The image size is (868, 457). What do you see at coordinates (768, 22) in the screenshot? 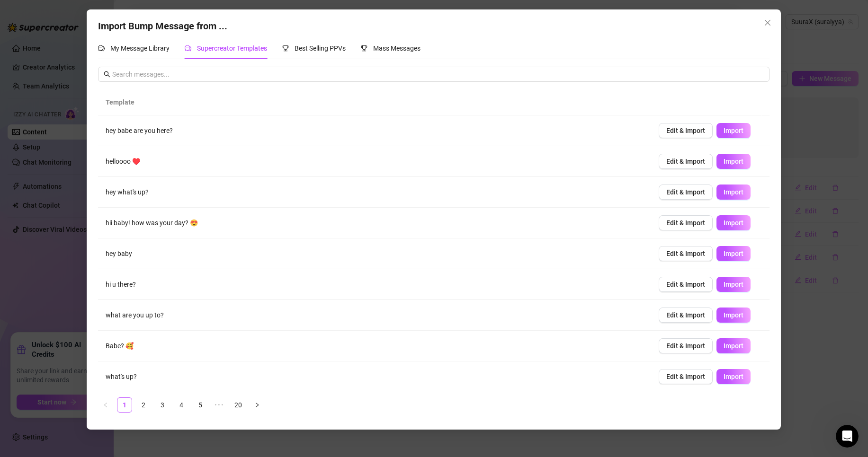
I see `button: Close` at bounding box center [768, 22].